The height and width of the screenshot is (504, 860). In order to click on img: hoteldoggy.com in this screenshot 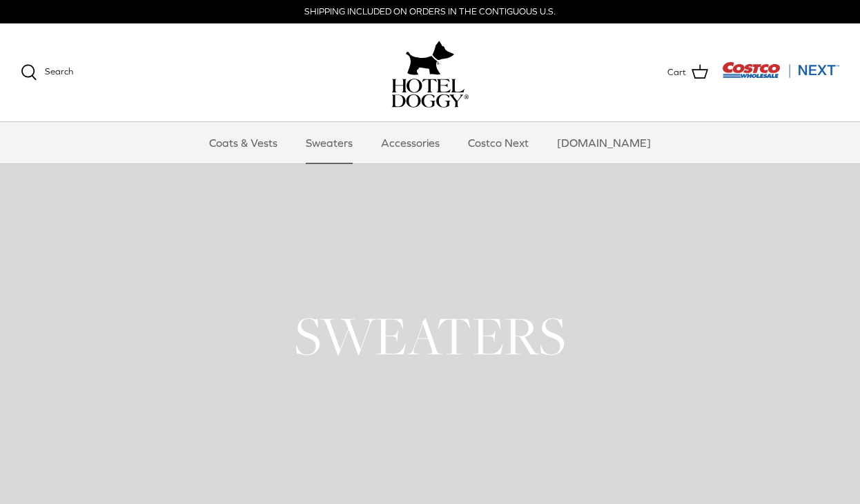, I will do `click(430, 58)`.